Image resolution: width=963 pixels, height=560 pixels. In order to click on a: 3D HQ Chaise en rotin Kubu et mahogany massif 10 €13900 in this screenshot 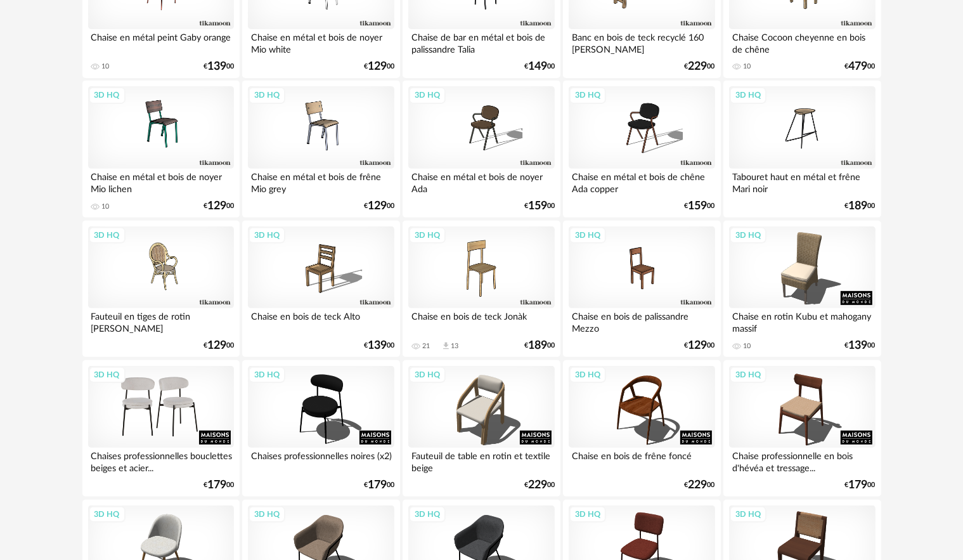, I will do `click(801, 289)`.